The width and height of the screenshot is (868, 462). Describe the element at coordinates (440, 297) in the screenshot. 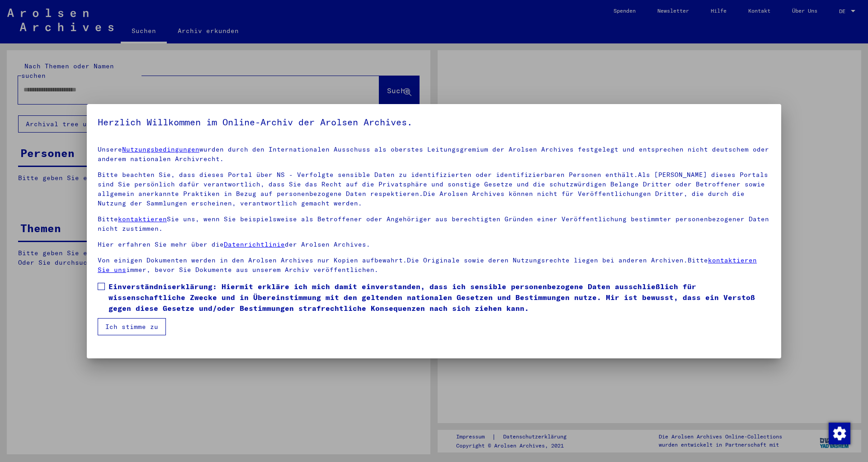

I see `span: Einverständniserklärung: Hiermit erkläre ich mich damit einverstanden, dass ich sensible personen...` at that location.